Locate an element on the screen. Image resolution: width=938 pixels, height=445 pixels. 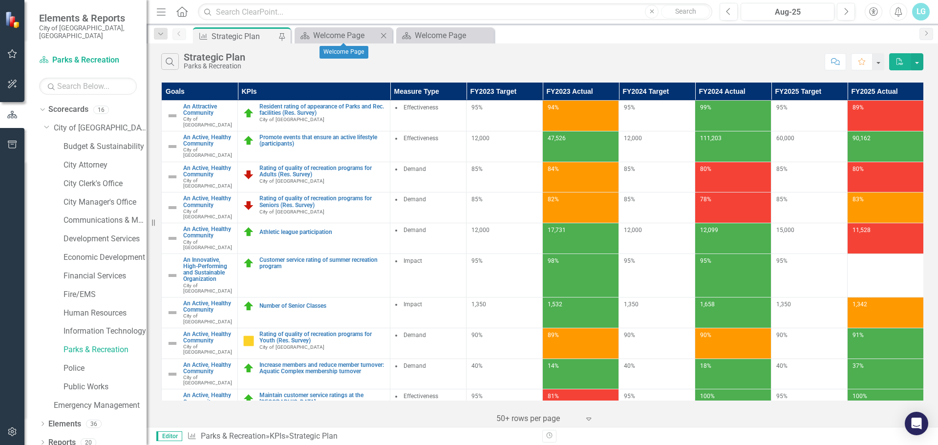
a: Rating of quality of recreation programs for Adults (Res. Survey) is located at coordinates (322, 172).